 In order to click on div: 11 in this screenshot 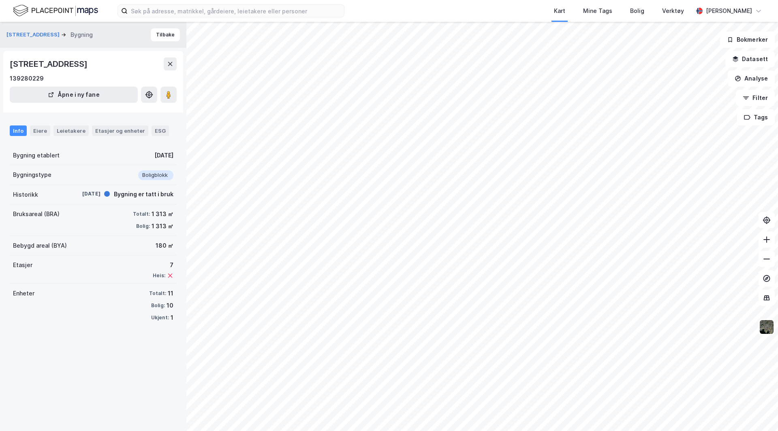, I will do `click(171, 294)`.